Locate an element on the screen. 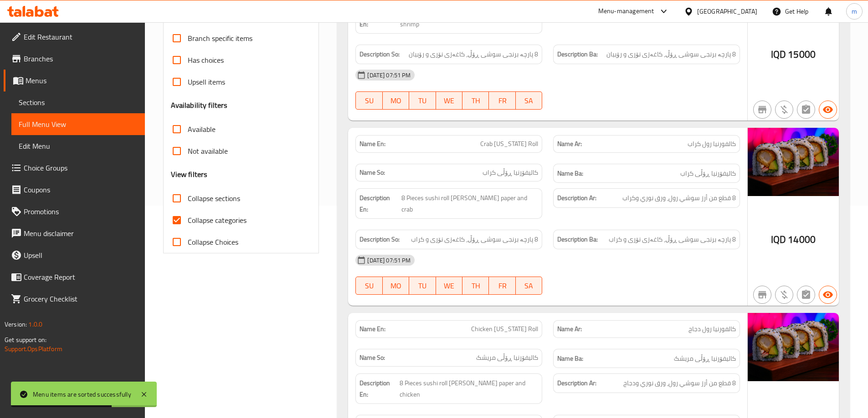 The height and width of the screenshot is (418, 868). span: Version: is located at coordinates (15, 324).